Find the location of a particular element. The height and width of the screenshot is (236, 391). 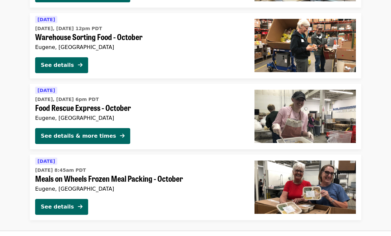

div: See details & more times is located at coordinates (78, 136).